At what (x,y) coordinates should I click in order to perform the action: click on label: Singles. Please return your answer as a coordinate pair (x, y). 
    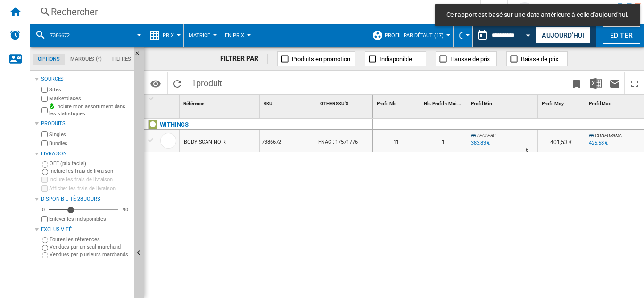
    Looking at the image, I should click on (89, 134).